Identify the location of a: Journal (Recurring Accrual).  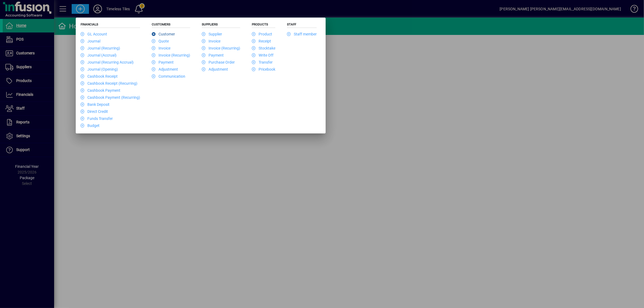
(107, 62).